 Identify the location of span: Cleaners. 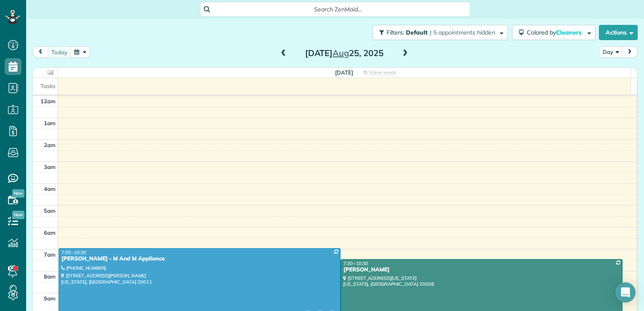
(569, 32).